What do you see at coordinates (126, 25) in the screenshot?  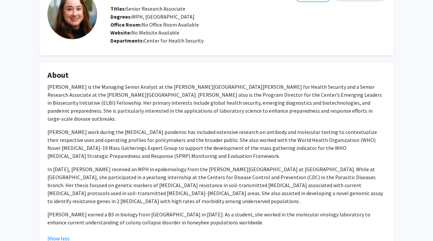 I see `b: Office Room:` at bounding box center [126, 25].